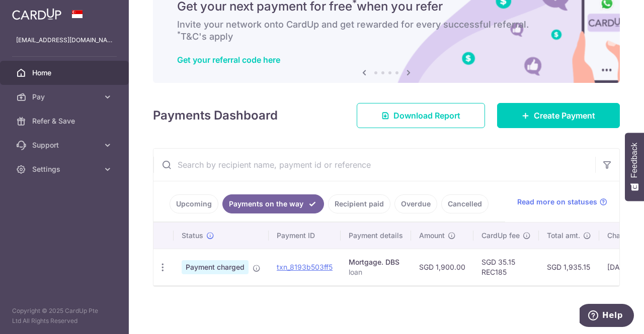 The width and height of the screenshot is (644, 334). What do you see at coordinates (376, 272) in the screenshot?
I see `p: loan` at bounding box center [376, 272].